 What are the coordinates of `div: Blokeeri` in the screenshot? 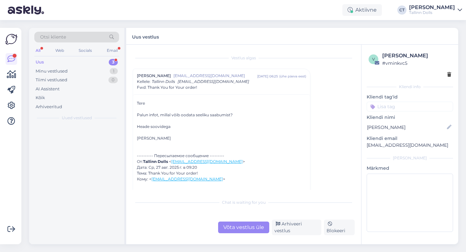 It's located at (339, 227).